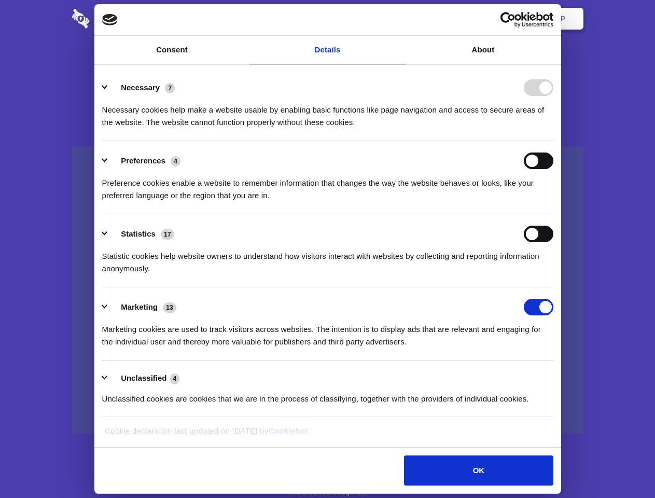 This screenshot has width=655, height=498. What do you see at coordinates (328, 185) in the screenshot?
I see `div: Preference cookies enable a website to remember information that changes the way the website beha...` at bounding box center [328, 185].